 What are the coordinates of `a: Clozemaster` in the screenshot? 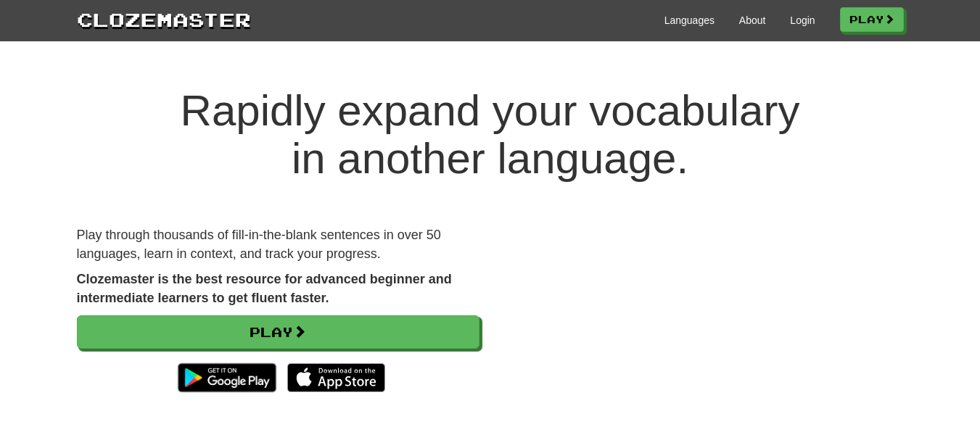 It's located at (164, 19).